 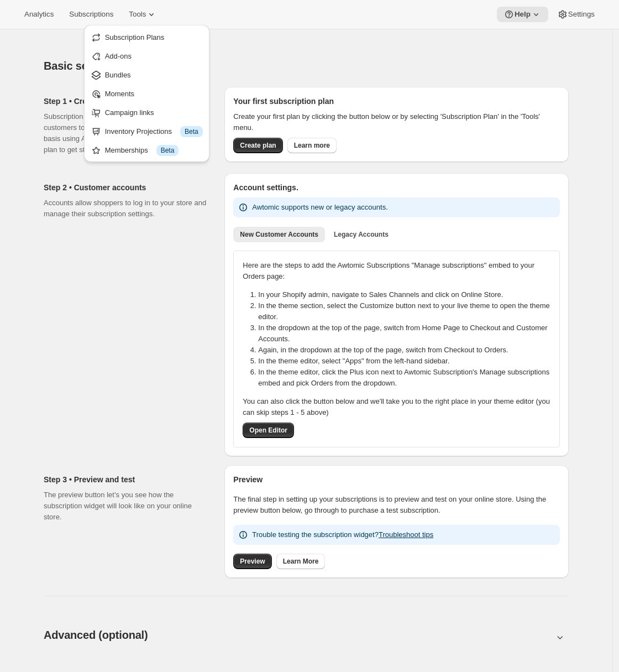 I want to click on span: Subscription Plans, so click(x=135, y=37).